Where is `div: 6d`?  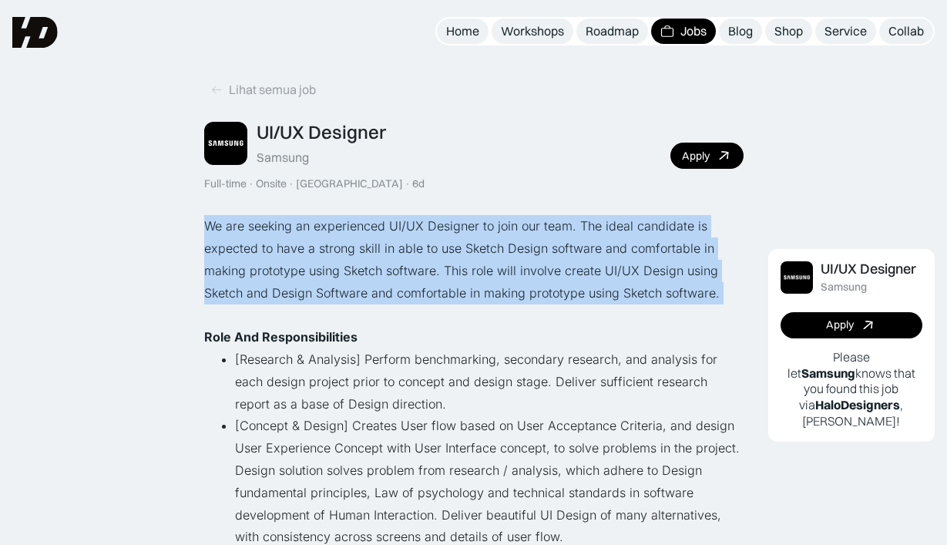 div: 6d is located at coordinates (419, 183).